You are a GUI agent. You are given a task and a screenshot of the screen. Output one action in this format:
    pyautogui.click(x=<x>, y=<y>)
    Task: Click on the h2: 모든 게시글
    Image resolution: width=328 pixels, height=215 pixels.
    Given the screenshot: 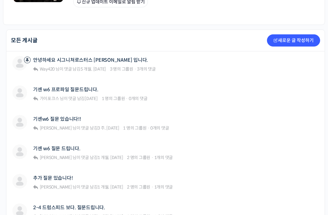 What is the action you would take?
    pyautogui.click(x=24, y=40)
    